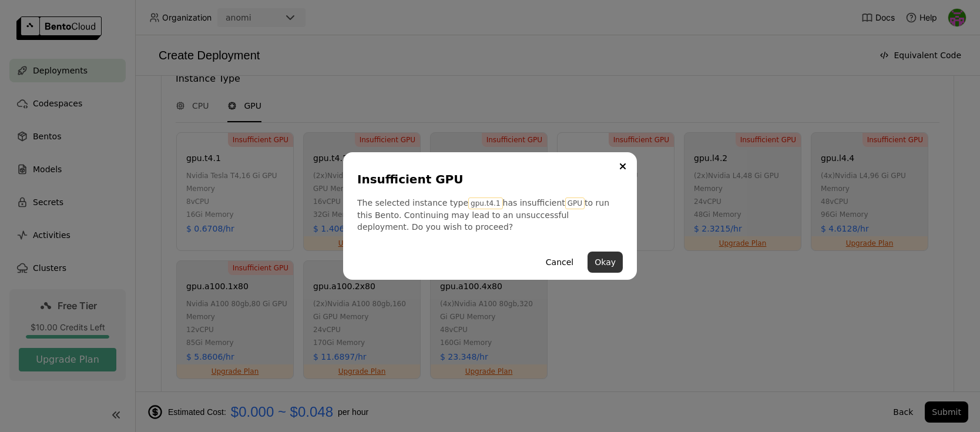 This screenshot has width=980, height=432. What do you see at coordinates (559, 262) in the screenshot?
I see `button: Cancel` at bounding box center [559, 262].